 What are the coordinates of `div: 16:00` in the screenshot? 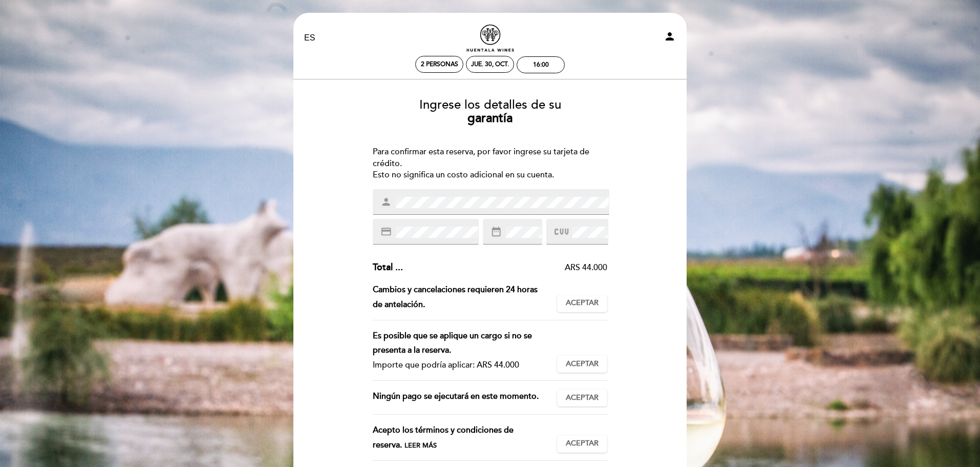 It's located at (541, 65).